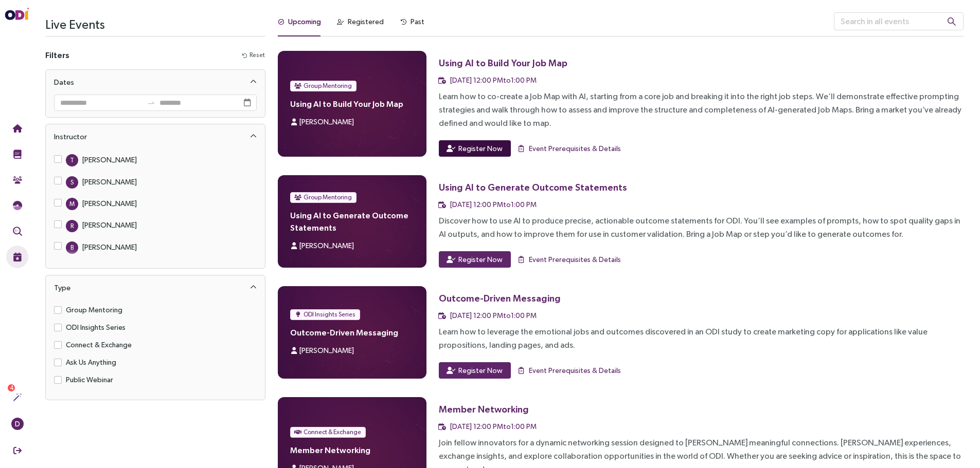 Image resolution: width=980 pixels, height=468 pixels. What do you see at coordinates (17, 257) in the screenshot?
I see `button: Live Events` at bounding box center [17, 257].